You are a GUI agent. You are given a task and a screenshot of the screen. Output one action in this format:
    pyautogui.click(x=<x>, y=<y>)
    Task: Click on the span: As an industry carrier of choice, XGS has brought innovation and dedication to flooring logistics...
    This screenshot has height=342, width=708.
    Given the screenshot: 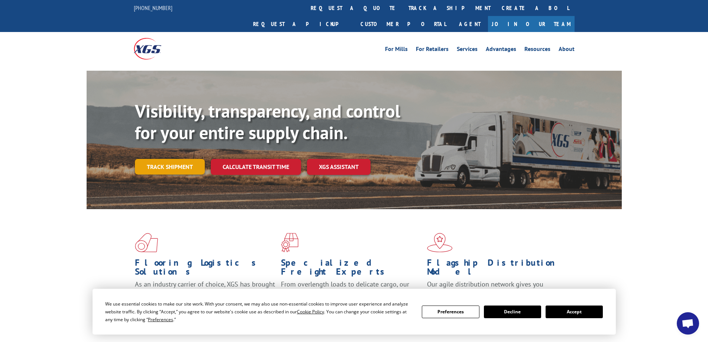 What is the action you would take?
    pyautogui.click(x=205, y=293)
    